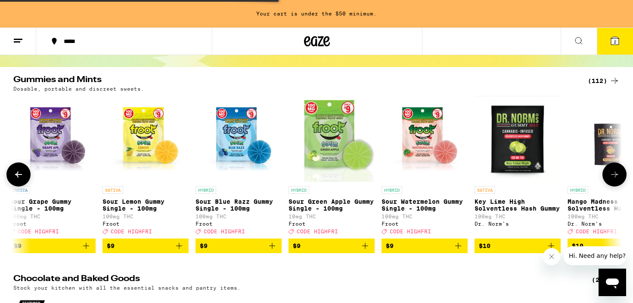  I want to click on p: Dosable, portable and discreet sweets., so click(79, 89).